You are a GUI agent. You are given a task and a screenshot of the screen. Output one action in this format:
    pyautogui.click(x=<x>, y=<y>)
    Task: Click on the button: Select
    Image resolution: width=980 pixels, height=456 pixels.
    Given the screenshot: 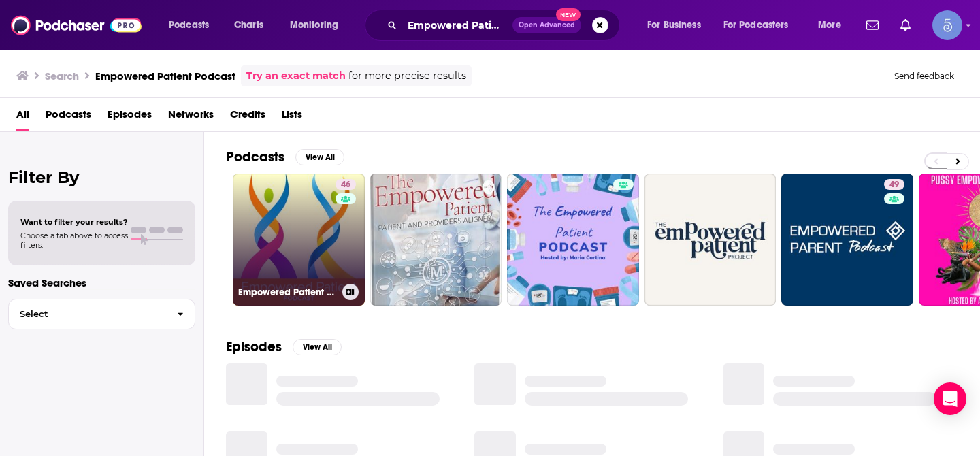 What is the action you would take?
    pyautogui.click(x=101, y=313)
    